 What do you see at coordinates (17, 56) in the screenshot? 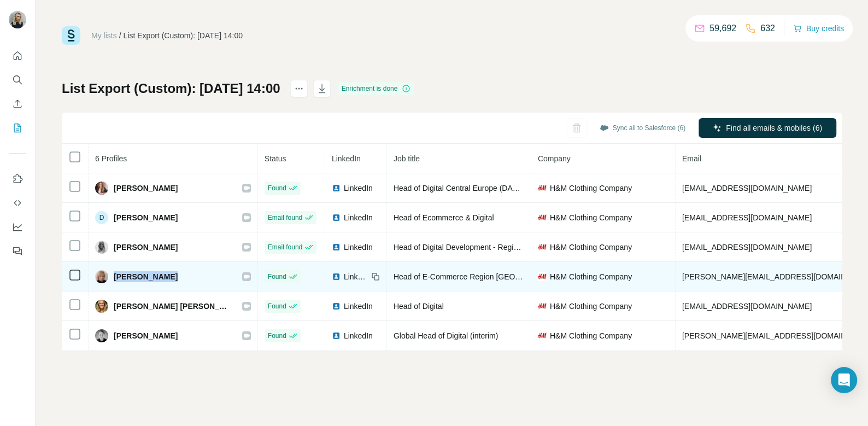
I see `button: Quick start` at bounding box center [17, 56].